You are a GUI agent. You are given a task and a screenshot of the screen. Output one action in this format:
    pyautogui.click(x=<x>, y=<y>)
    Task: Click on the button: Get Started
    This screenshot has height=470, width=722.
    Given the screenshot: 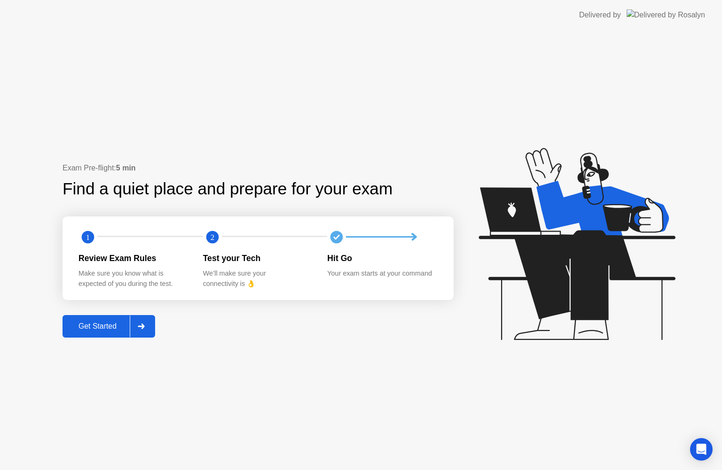 What is the action you would take?
    pyautogui.click(x=109, y=326)
    